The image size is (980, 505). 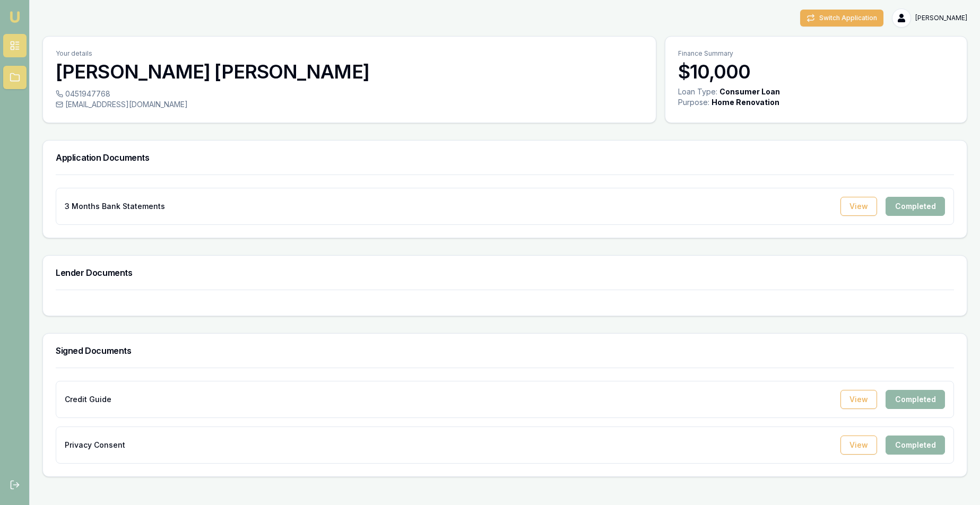 I want to click on h3: Signed Documents, so click(x=504, y=351).